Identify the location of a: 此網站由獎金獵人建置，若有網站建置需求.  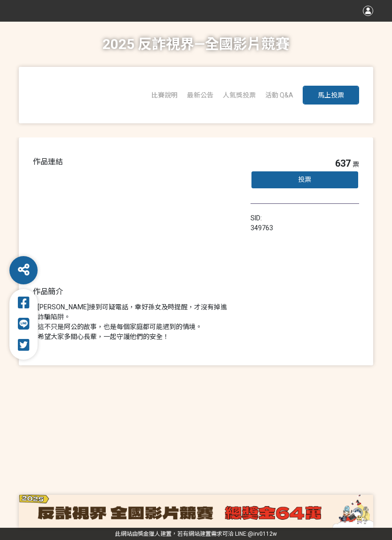
(169, 534).